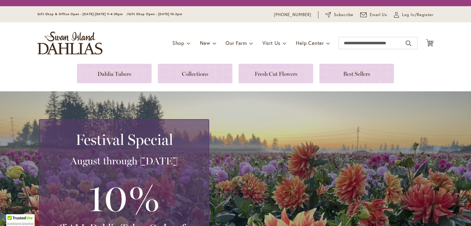  I want to click on a: Subscribe, so click(339, 15).